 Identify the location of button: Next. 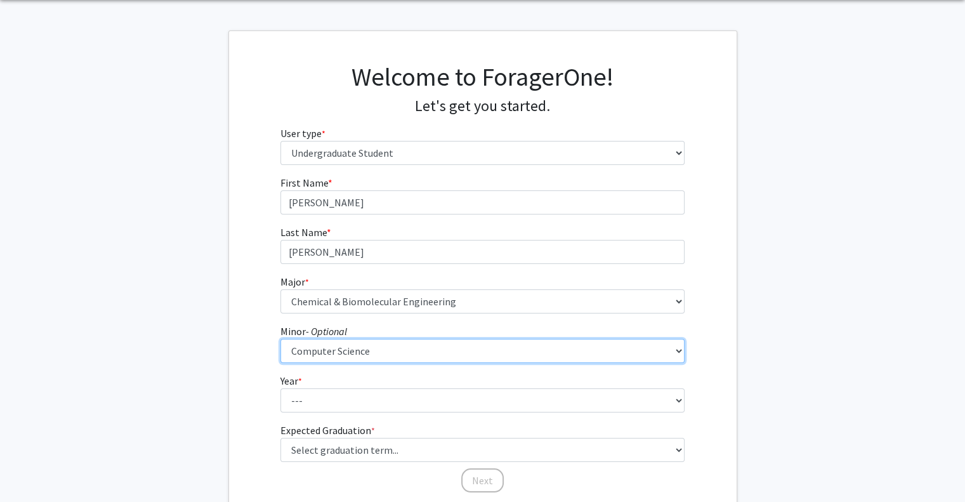
(482, 480).